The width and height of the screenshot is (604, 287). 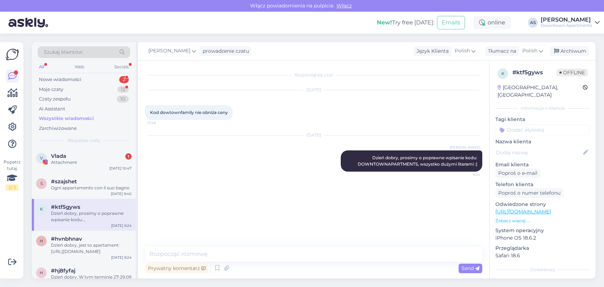 I want to click on div: 1, so click(x=128, y=156).